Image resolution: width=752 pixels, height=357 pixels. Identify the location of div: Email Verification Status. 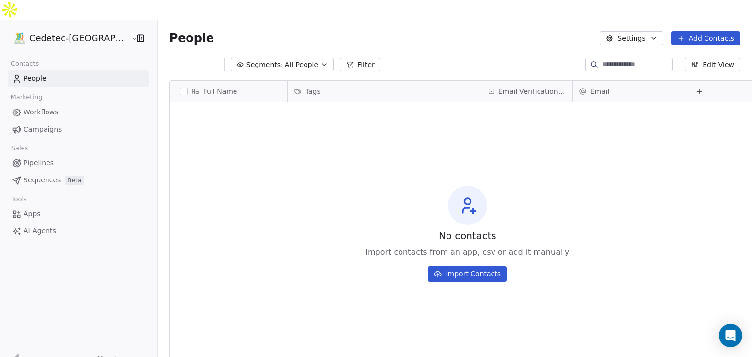
(527, 91).